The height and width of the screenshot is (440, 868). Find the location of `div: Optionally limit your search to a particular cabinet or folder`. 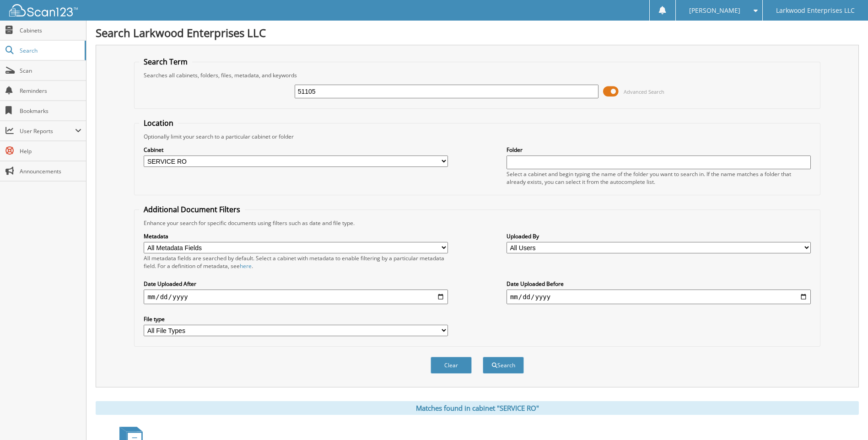

div: Optionally limit your search to a particular cabinet or folder is located at coordinates (477, 136).